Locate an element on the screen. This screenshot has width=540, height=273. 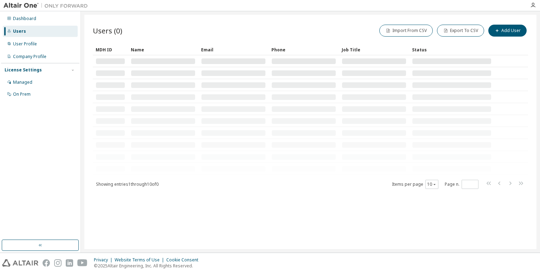
div: Status is located at coordinates (452, 50).